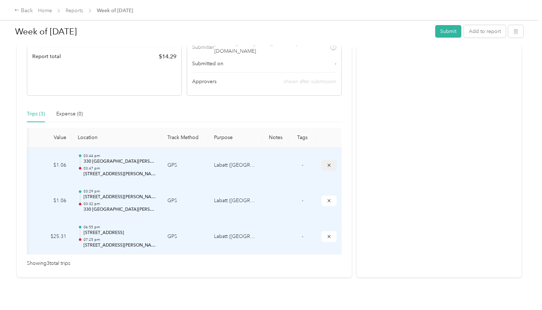 This screenshot has width=542, height=310. Describe the element at coordinates (310, 81) in the screenshot. I see `span: shown after submission` at that location.